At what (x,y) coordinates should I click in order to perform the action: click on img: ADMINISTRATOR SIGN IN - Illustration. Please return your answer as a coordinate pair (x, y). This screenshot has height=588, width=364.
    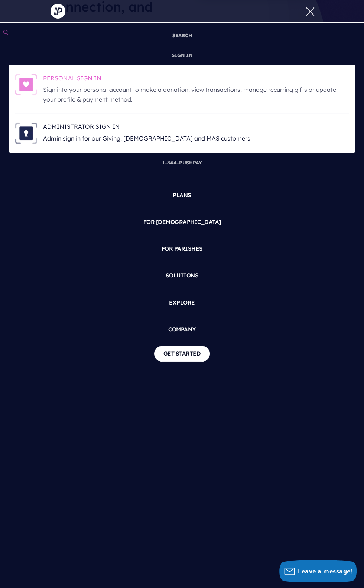
    Looking at the image, I should click on (26, 133).